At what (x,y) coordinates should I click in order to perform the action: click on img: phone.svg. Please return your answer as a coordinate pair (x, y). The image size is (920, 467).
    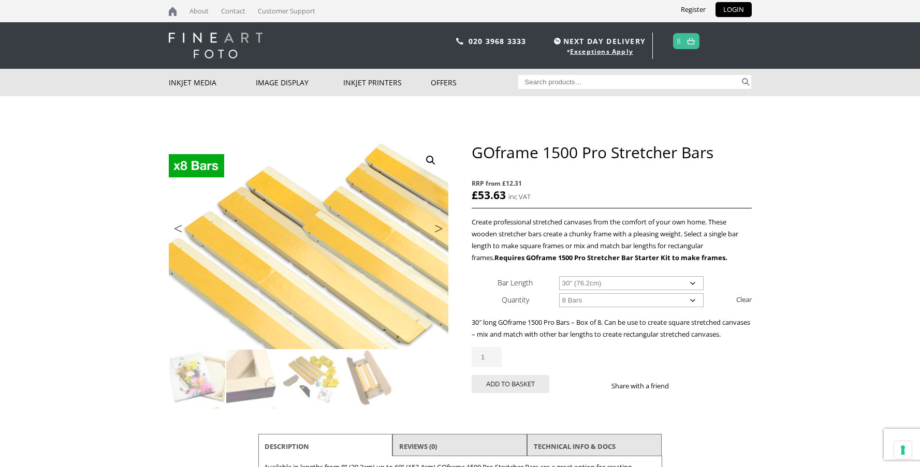
    Looking at the image, I should click on (460, 41).